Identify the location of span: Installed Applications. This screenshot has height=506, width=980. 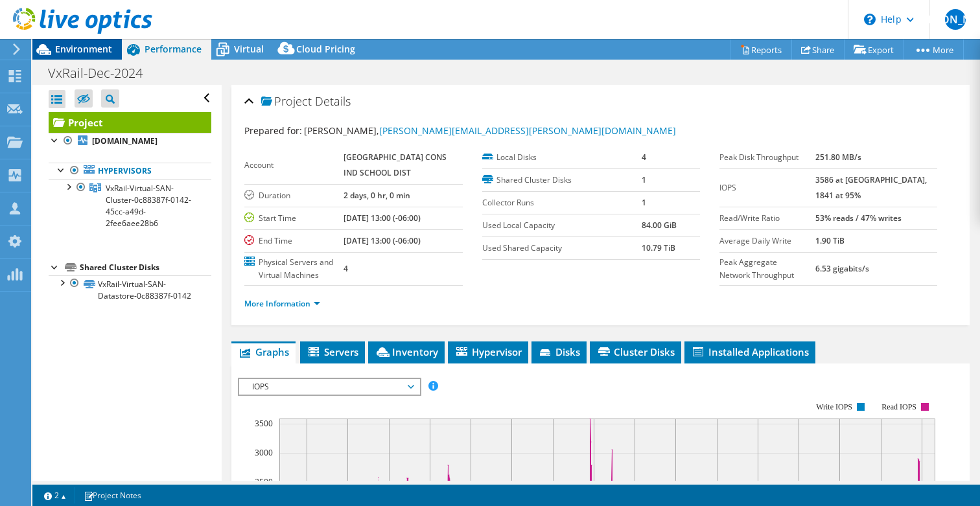
(750, 351).